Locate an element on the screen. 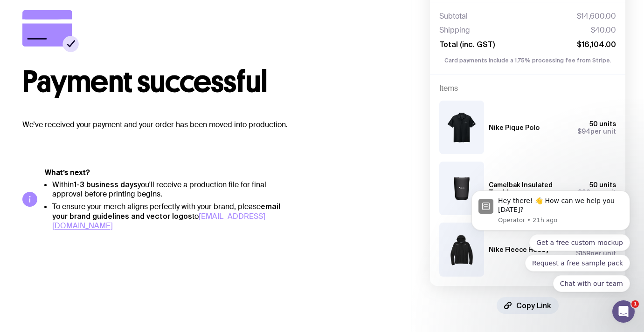 This screenshot has height=332, width=644. h1: Payment successful is located at coordinates (205, 82).